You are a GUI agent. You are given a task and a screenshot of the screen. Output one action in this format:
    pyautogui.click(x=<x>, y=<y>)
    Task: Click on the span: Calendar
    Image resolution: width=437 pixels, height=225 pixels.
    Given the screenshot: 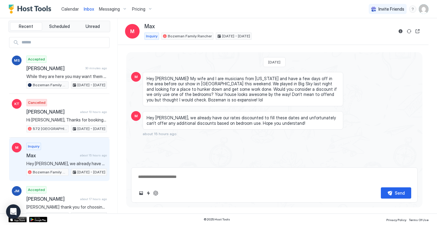 What is the action you would take?
    pyautogui.click(x=70, y=9)
    